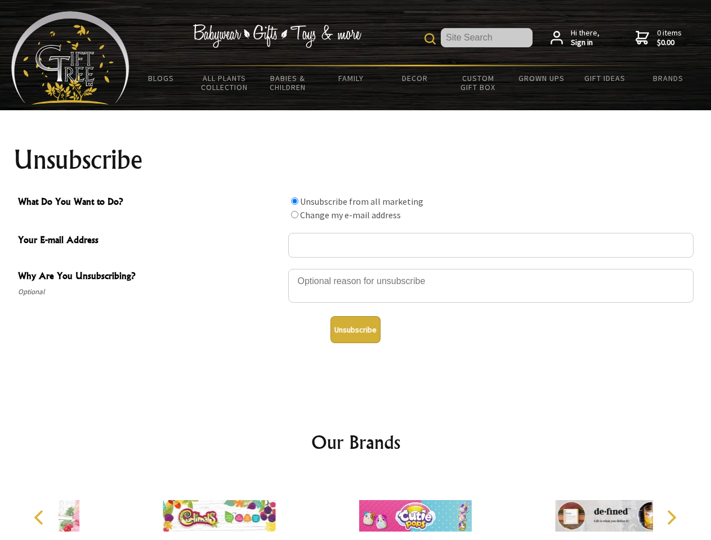 This screenshot has width=711, height=540. Describe the element at coordinates (671, 518) in the screenshot. I see `button: Next` at that location.